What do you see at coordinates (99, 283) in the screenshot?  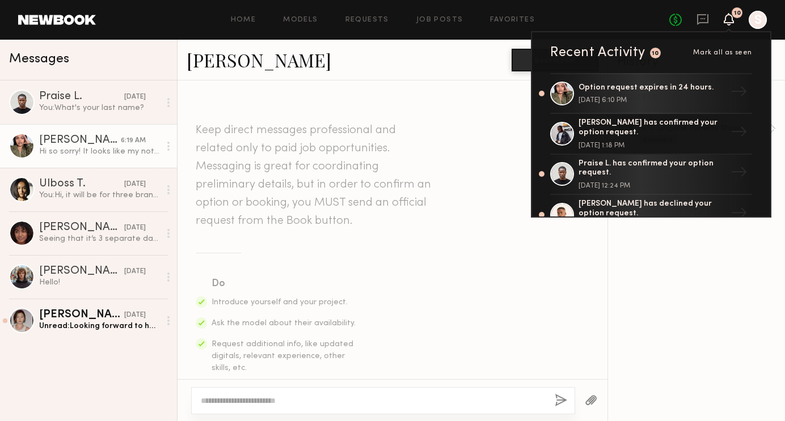 I see `div: Hello!` at bounding box center [99, 283].